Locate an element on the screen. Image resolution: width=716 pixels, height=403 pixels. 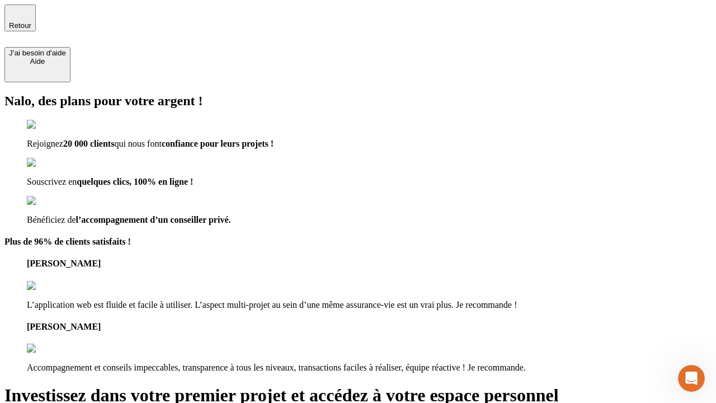
span: l’accompagnement d’un conseiller privé. is located at coordinates (153, 219).